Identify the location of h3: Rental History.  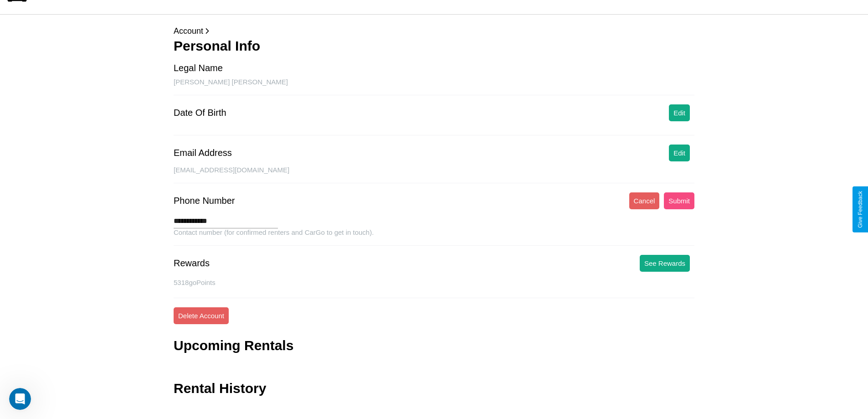
(220, 388).